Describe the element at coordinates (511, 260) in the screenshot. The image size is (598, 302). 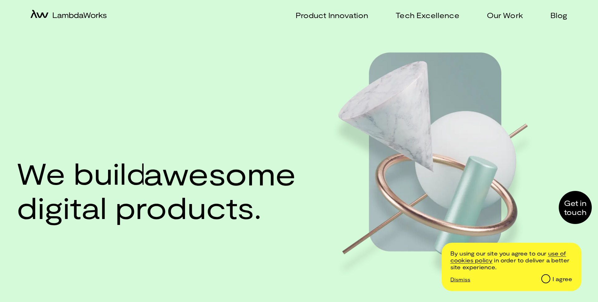
I see `p: By using our site you agree to our in order to deliver a better site experience.` at that location.